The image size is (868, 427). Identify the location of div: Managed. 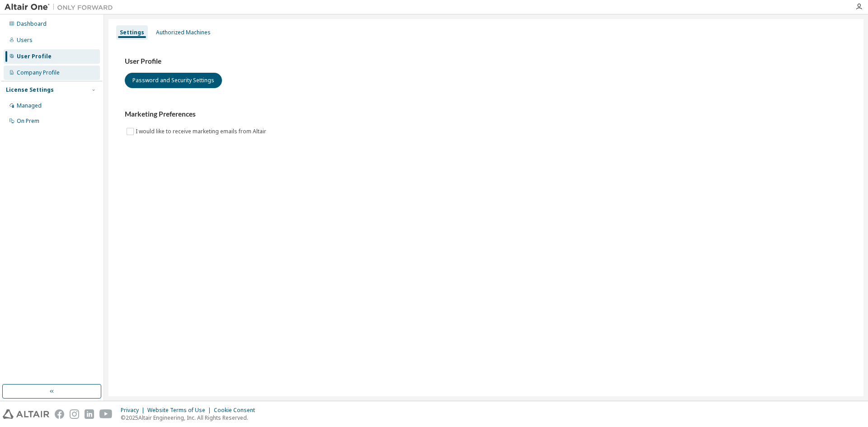
(29, 105).